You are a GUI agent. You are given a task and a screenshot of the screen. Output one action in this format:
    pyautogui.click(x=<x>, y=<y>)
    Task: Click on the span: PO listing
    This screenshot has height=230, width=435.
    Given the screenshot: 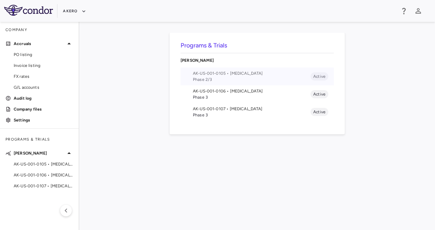 What is the action you would take?
    pyautogui.click(x=43, y=55)
    